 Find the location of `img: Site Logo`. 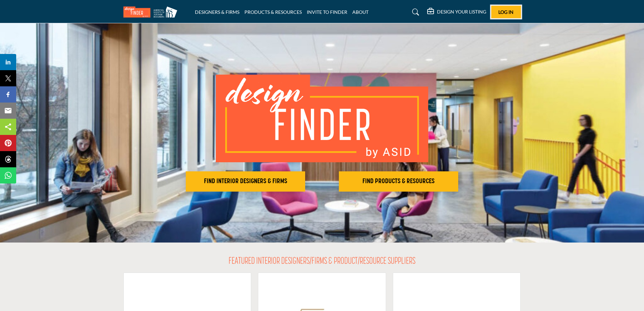

img: Site Logo is located at coordinates (152, 12).